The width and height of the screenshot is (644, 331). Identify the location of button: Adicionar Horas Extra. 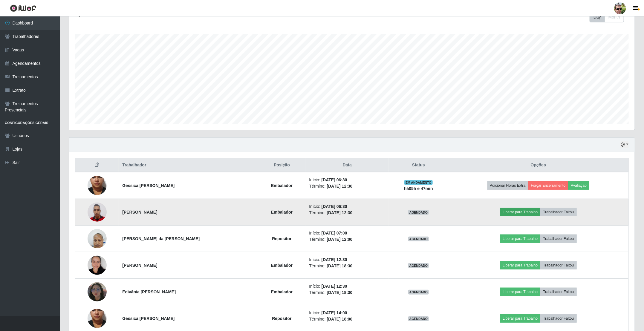
(508, 186).